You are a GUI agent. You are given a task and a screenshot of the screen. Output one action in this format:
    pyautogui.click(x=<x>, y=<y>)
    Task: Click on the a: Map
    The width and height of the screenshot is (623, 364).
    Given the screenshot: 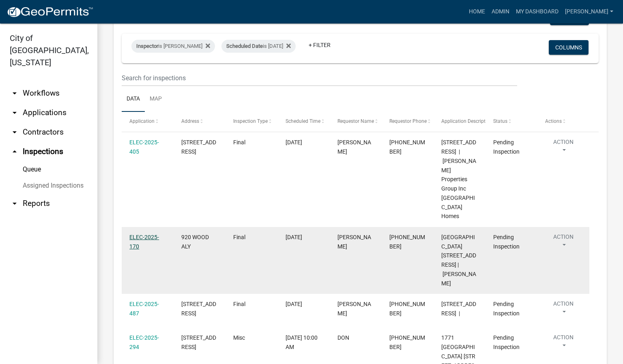 What is the action you would take?
    pyautogui.click(x=156, y=99)
    